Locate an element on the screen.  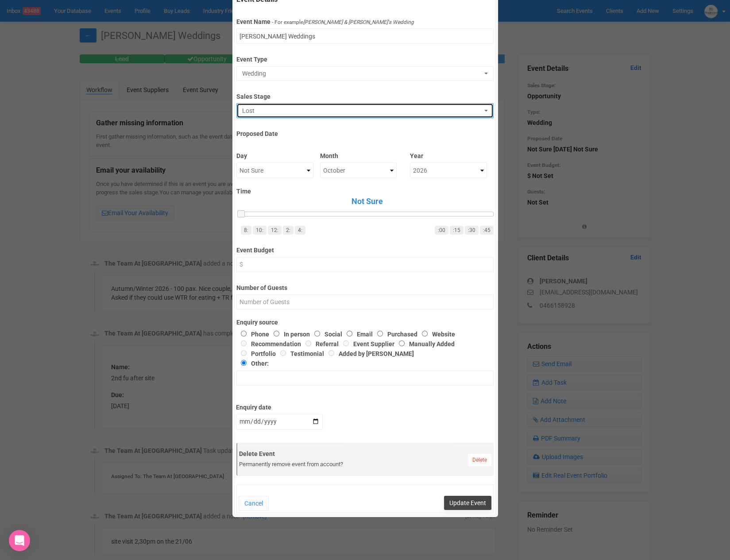
label: Sales Stage is located at coordinates (365, 95).